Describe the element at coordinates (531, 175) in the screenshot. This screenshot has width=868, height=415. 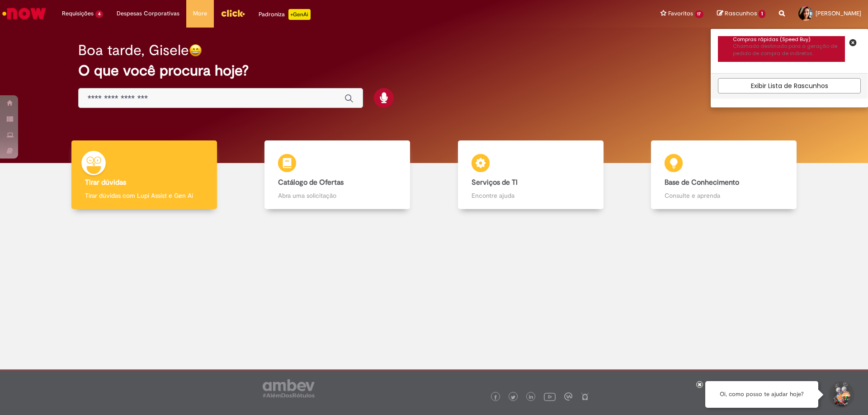
I see `a: Serviços de TI Encontre ajuda` at that location.